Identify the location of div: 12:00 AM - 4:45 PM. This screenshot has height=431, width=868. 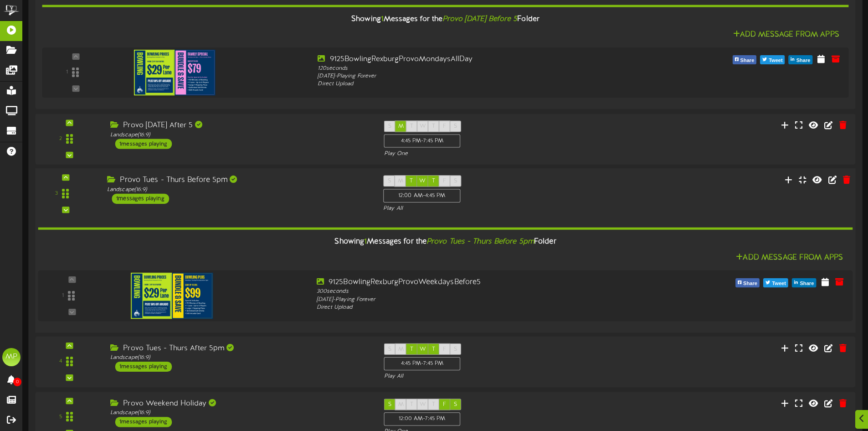
(422, 196).